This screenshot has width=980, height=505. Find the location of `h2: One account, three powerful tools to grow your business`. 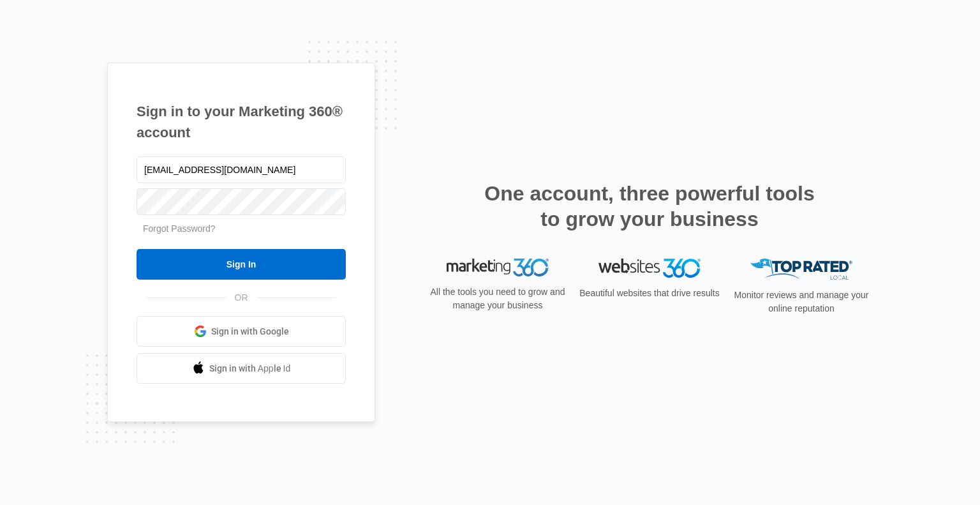

h2: One account, three powerful tools to grow your business is located at coordinates (650, 206).